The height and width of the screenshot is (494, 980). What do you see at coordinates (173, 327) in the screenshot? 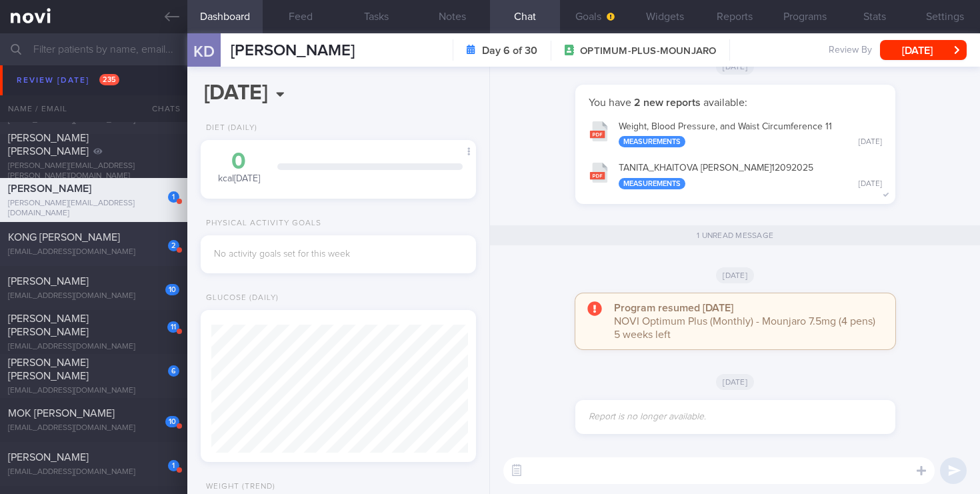
I see `div: 11` at bounding box center [173, 327].